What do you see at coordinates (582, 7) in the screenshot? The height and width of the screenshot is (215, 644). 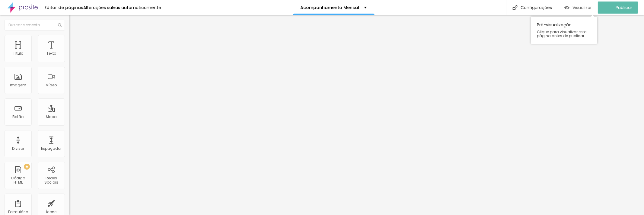 I see `font: Visualizar` at bounding box center [582, 7].